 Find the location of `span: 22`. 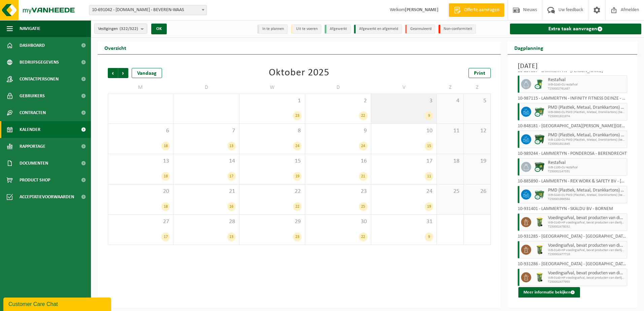

span: 22 is located at coordinates (272, 191).